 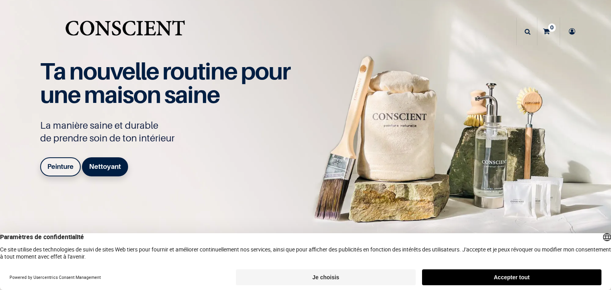 What do you see at coordinates (60, 167) in the screenshot?
I see `a: Peinture` at bounding box center [60, 167].